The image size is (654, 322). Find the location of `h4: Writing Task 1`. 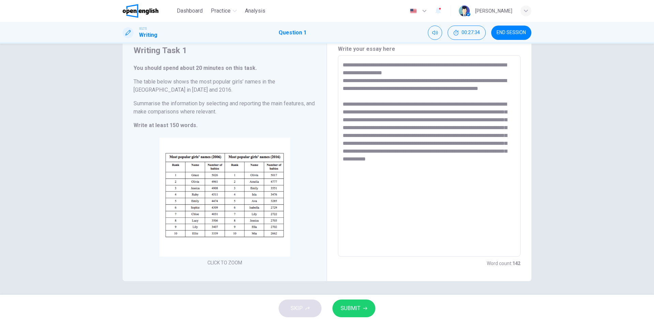

h4: Writing Task 1 is located at coordinates (224, 50).